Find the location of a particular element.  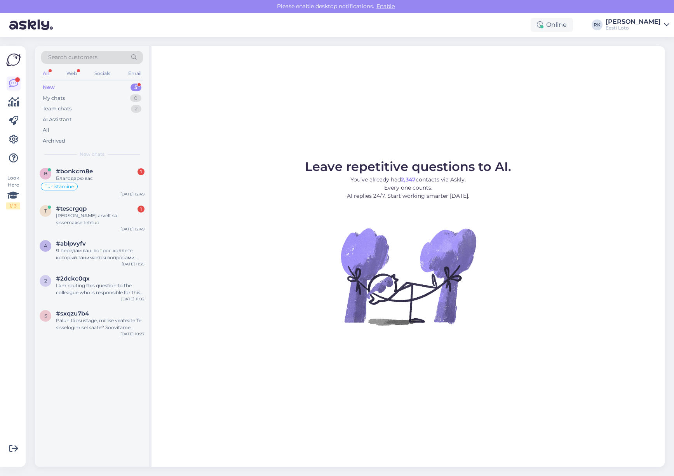

span: #sxqzu7b4 is located at coordinates (72, 313).